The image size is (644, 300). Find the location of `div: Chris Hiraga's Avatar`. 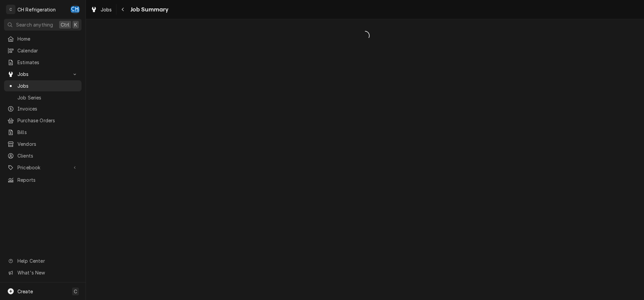

div: Chris Hiraga's Avatar is located at coordinates (75, 9).